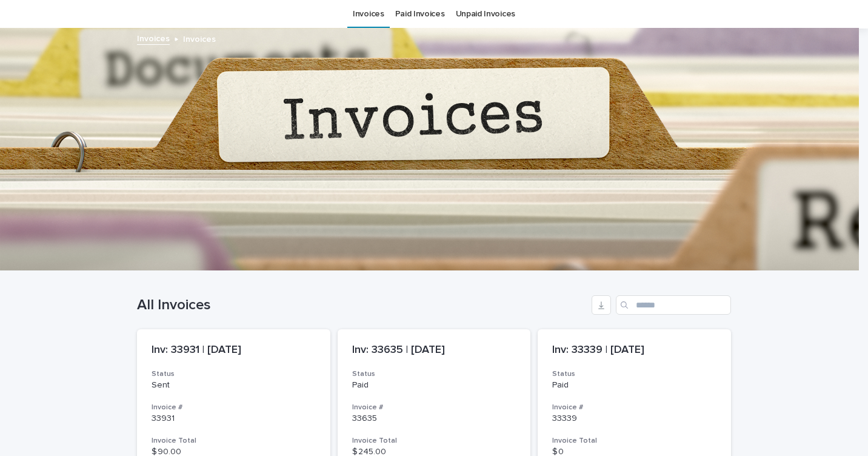 Image resolution: width=868 pixels, height=456 pixels. What do you see at coordinates (634, 418) in the screenshot?
I see `p: 33339` at bounding box center [634, 418].